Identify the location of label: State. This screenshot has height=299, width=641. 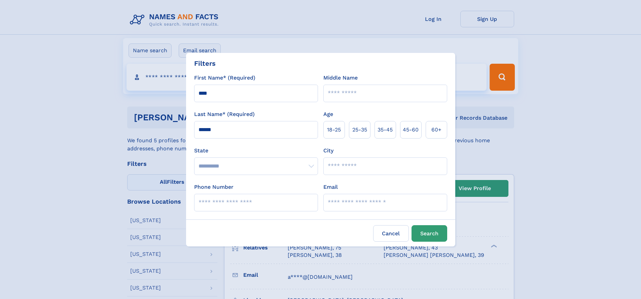
(256, 150).